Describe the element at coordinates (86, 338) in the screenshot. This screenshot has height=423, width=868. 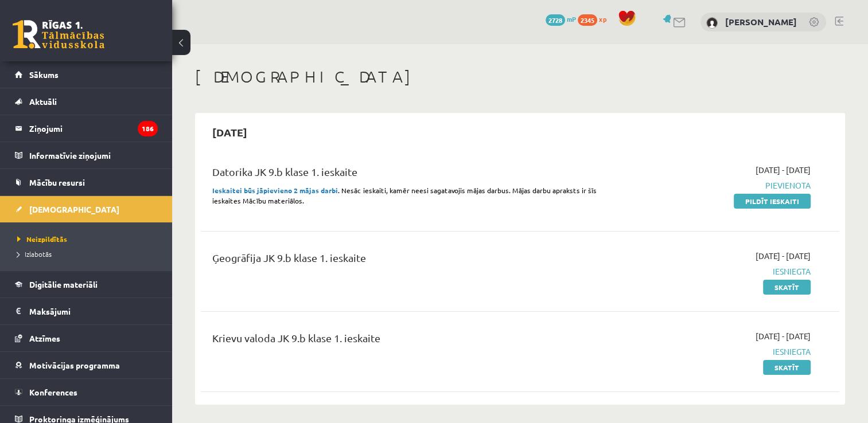
I see `a: Atzīmes` at that location.